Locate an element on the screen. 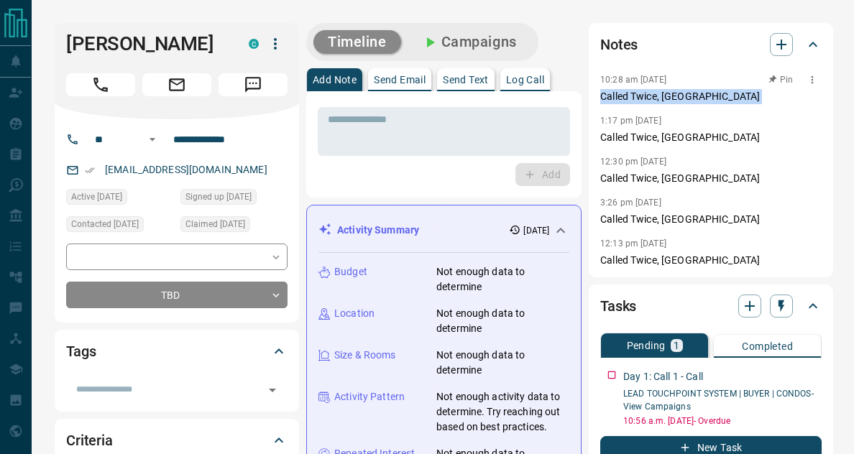 The height and width of the screenshot is (454, 854). p: Activity Pattern is located at coordinates (370, 397).